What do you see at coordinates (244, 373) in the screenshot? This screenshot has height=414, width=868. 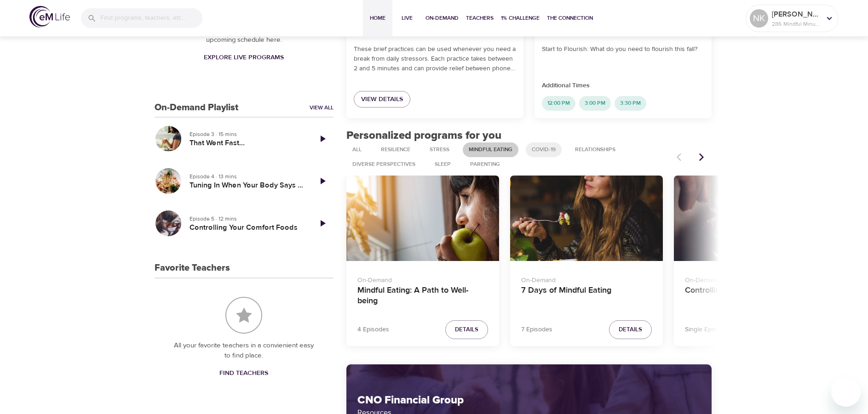 I see `span: Find Teachers` at bounding box center [244, 373].